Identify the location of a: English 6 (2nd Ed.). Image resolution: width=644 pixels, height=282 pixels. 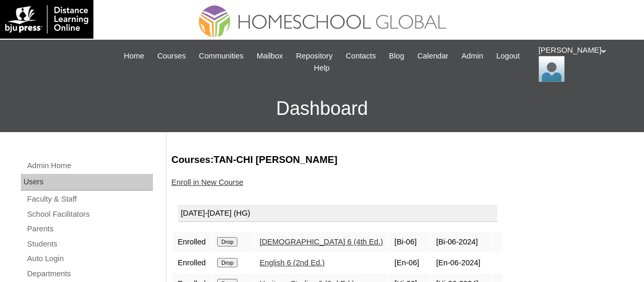
(292, 262).